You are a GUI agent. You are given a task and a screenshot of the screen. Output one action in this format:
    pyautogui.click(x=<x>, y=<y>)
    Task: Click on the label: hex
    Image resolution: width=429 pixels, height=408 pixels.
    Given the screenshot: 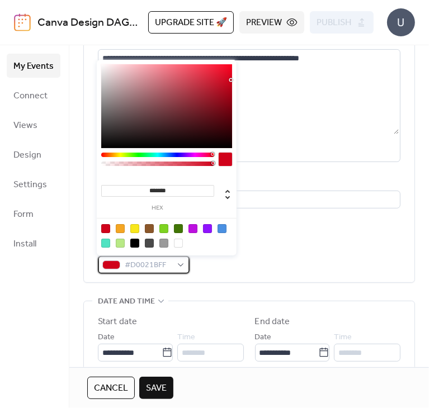 What is the action you would take?
    pyautogui.click(x=158, y=208)
    